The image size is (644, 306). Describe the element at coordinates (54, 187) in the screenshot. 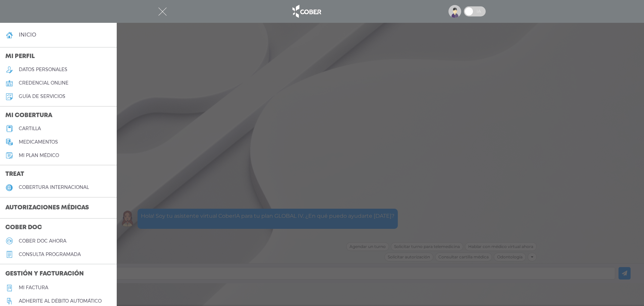

I see `h5: cobertura internacional` at that location.